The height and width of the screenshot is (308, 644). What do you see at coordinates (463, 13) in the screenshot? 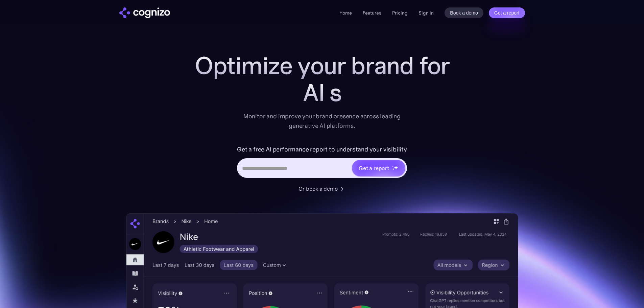
I see `a: Book a demo` at bounding box center [463, 13].